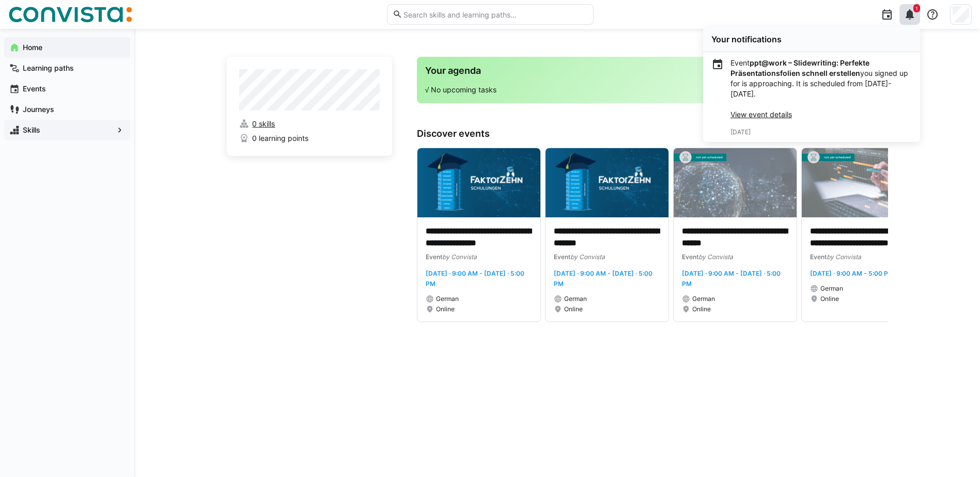  Describe the element at coordinates (916, 8) in the screenshot. I see `span: 1` at that location.